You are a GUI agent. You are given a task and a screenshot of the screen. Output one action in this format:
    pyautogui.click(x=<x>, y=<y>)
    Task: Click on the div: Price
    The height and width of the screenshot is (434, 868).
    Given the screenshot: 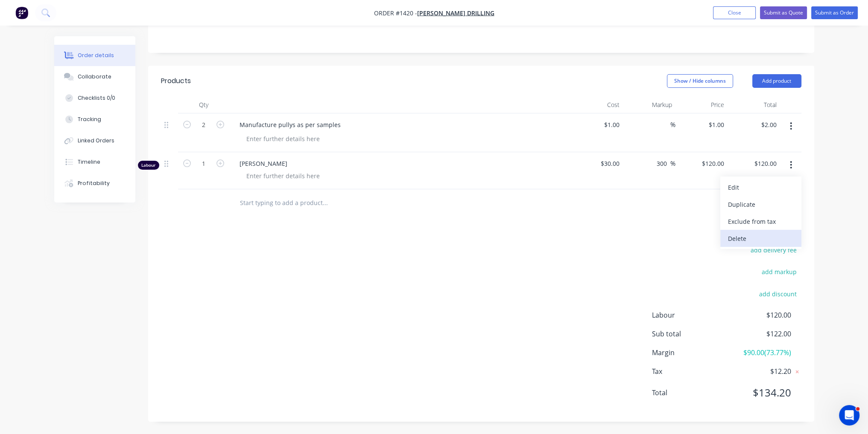 What is the action you would take?
    pyautogui.click(x=702, y=105)
    